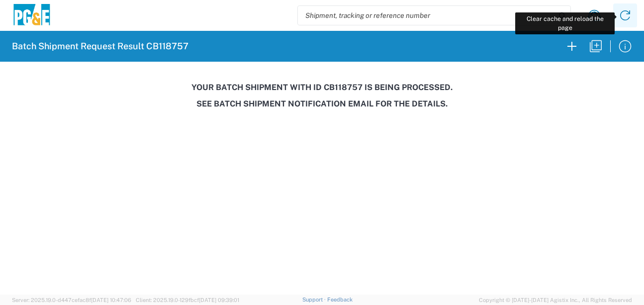 The height and width of the screenshot is (305, 644). What do you see at coordinates (427, 16) in the screenshot?
I see `input: Shipment, tracking or reference number` at bounding box center [427, 16].